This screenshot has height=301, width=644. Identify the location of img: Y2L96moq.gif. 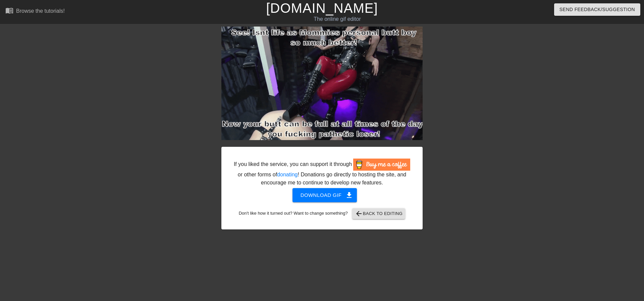
(322, 83).